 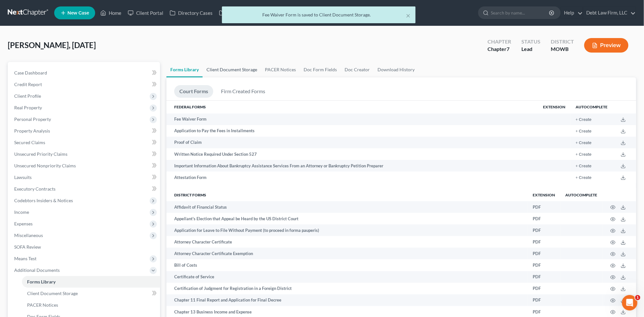 What do you see at coordinates (84, 178) in the screenshot?
I see `a: Lawsuits` at bounding box center [84, 178].